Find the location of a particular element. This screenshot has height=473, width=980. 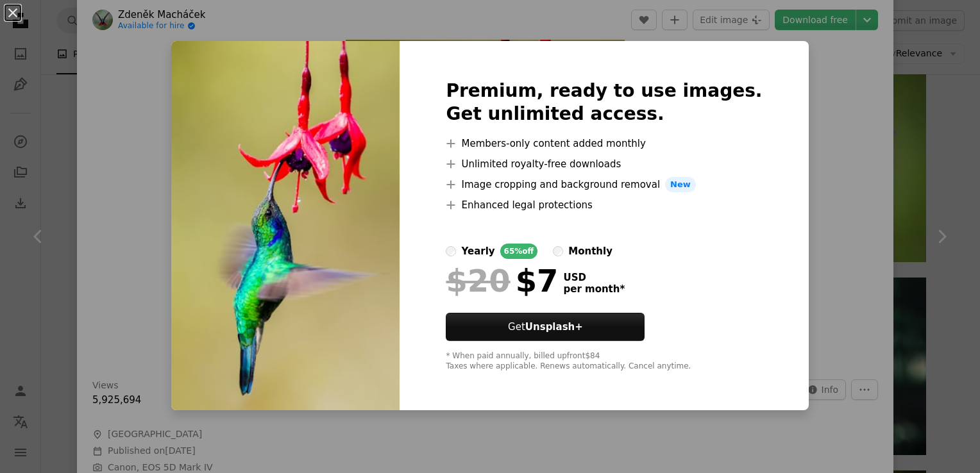

li: Unlimited royalty-free downloads is located at coordinates (604, 164).